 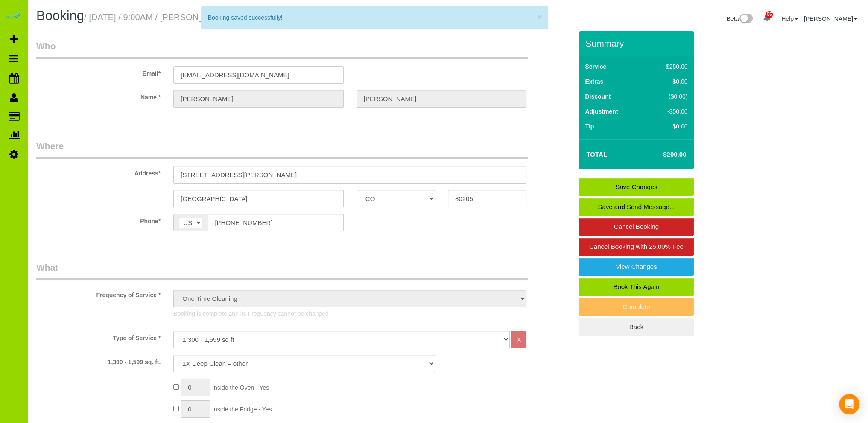 What do you see at coordinates (601, 111) in the screenshot?
I see `label: Adjustment` at bounding box center [601, 111].